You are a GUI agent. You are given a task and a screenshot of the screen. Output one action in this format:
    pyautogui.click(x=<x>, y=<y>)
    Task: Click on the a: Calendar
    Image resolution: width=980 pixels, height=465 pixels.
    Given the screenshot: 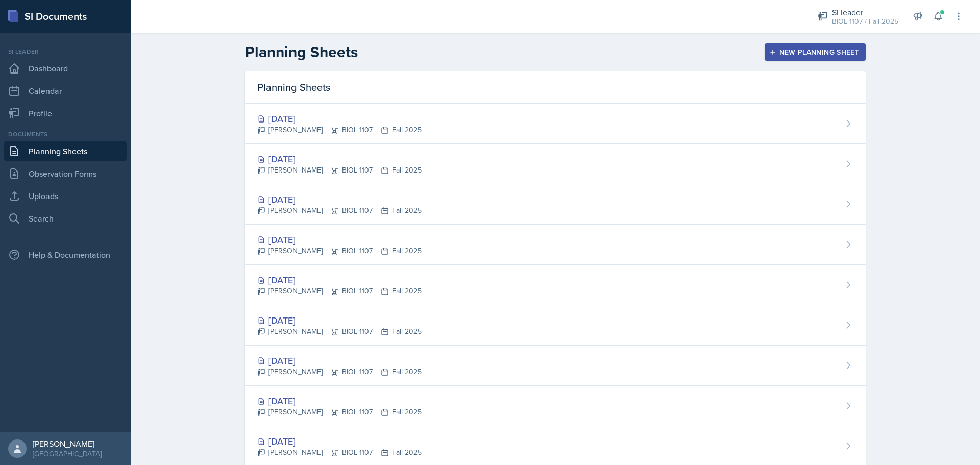 What is the action you would take?
    pyautogui.click(x=66, y=91)
    